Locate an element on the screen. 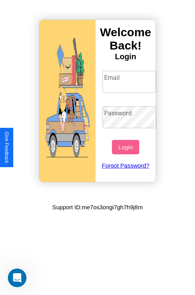  div: Give Feedback is located at coordinates (7, 147).